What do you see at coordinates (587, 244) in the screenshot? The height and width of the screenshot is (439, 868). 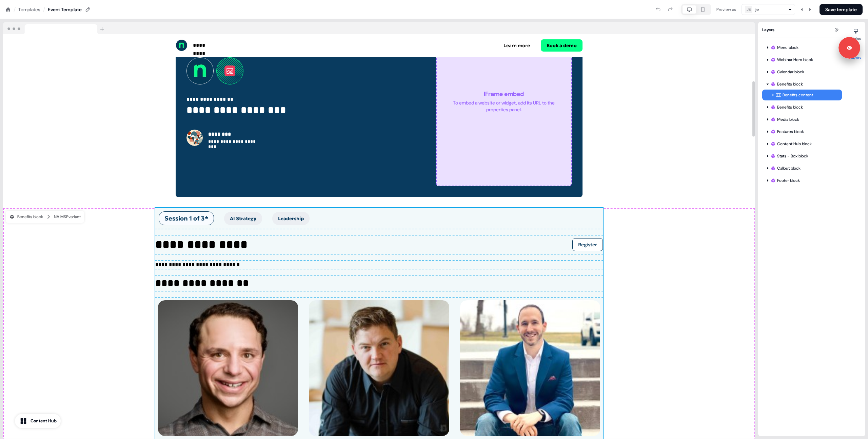 I see `button: Register` at bounding box center [587, 244].